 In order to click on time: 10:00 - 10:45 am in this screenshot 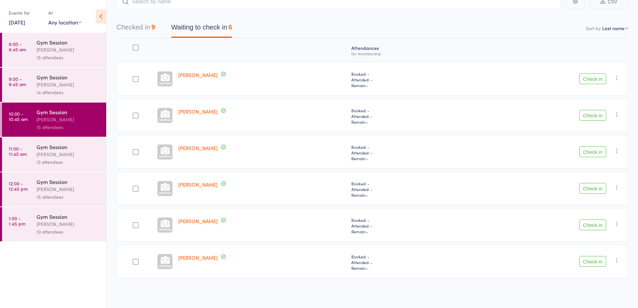, I will do `click(18, 116)`.